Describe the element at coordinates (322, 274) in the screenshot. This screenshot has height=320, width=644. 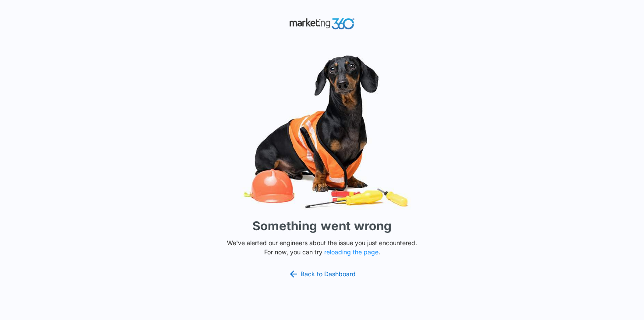
I see `a: Back to Dashboard` at that location.